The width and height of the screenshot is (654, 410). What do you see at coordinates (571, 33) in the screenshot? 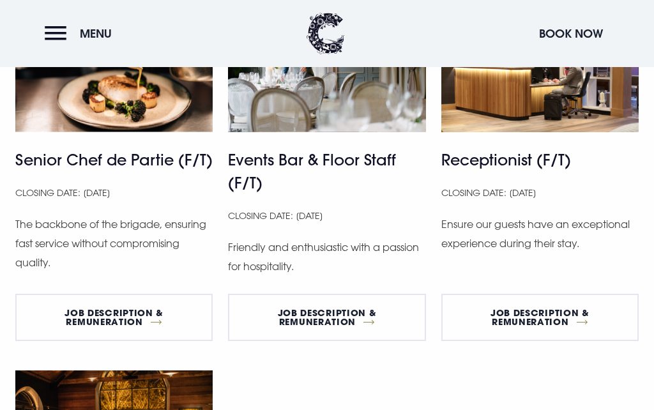
I see `button: Book Now` at bounding box center [571, 33].